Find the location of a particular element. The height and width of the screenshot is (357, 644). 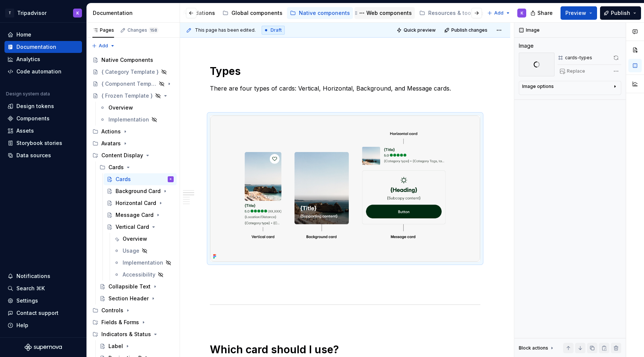

img: 38444e79-c254-4ba7-a70e-0cffaa85a6ae.png is located at coordinates (345, 188).